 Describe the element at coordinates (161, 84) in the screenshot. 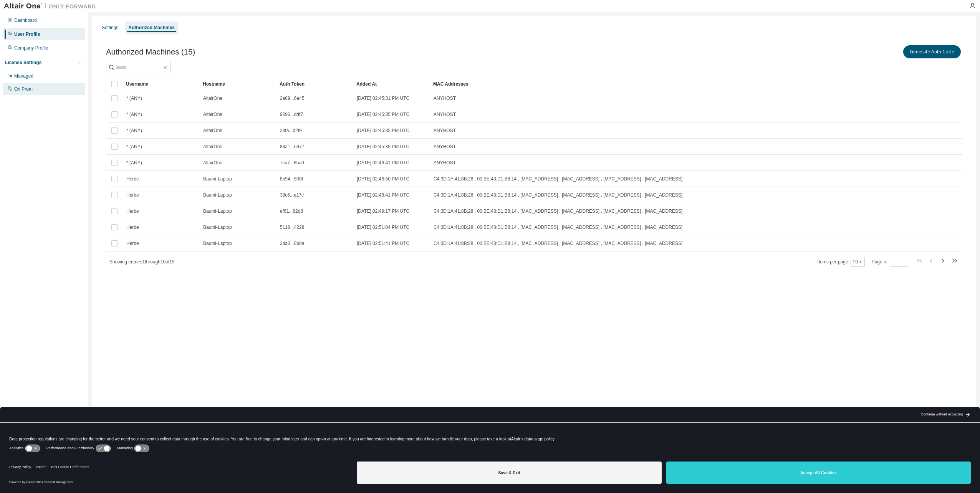

I see `div: Username` at that location.